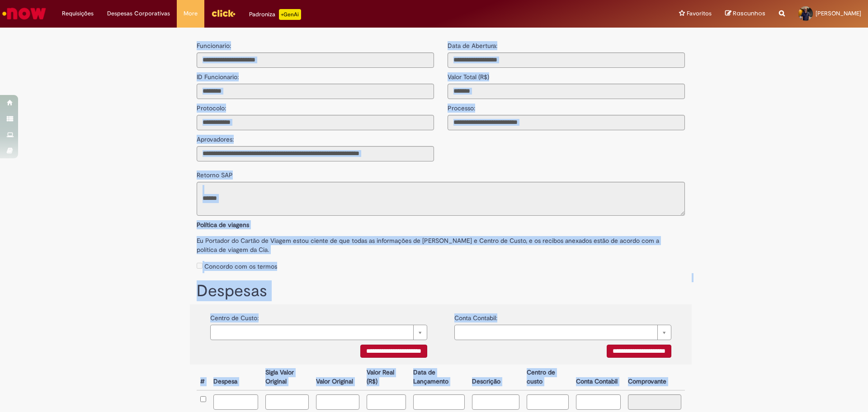 This screenshot has width=868, height=412. Describe the element at coordinates (190, 14) in the screenshot. I see `span: More` at that location.